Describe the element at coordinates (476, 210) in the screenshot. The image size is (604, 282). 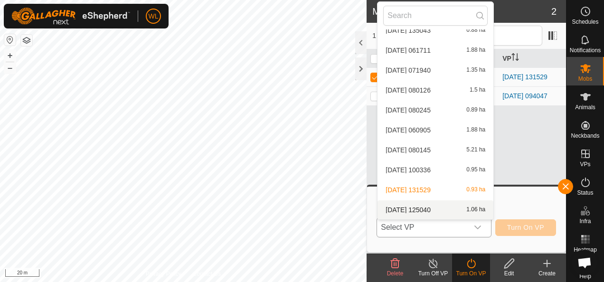
I see `span: 1.06 ha` at that location.